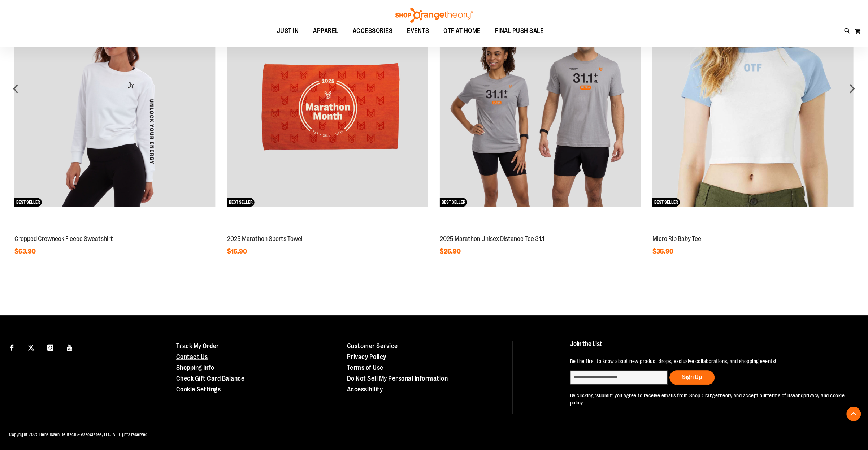  What do you see at coordinates (365, 368) in the screenshot?
I see `a: Terms of Use` at bounding box center [365, 368].